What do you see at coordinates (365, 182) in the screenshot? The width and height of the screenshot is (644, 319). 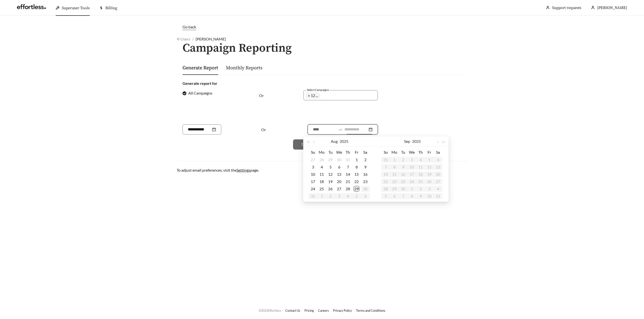 I see `div: 23` at bounding box center [365, 182].